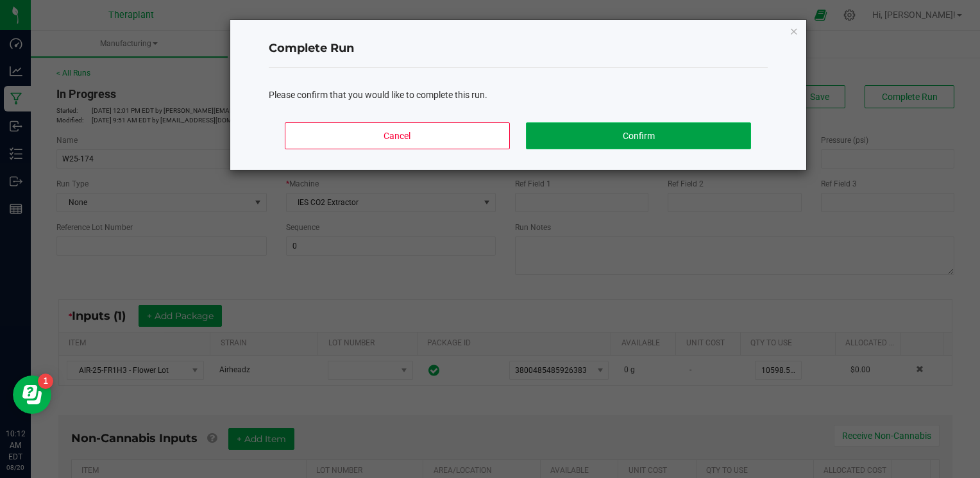 This screenshot has height=478, width=980. What do you see at coordinates (7, 7) in the screenshot?
I see `span: 1` at bounding box center [7, 7].